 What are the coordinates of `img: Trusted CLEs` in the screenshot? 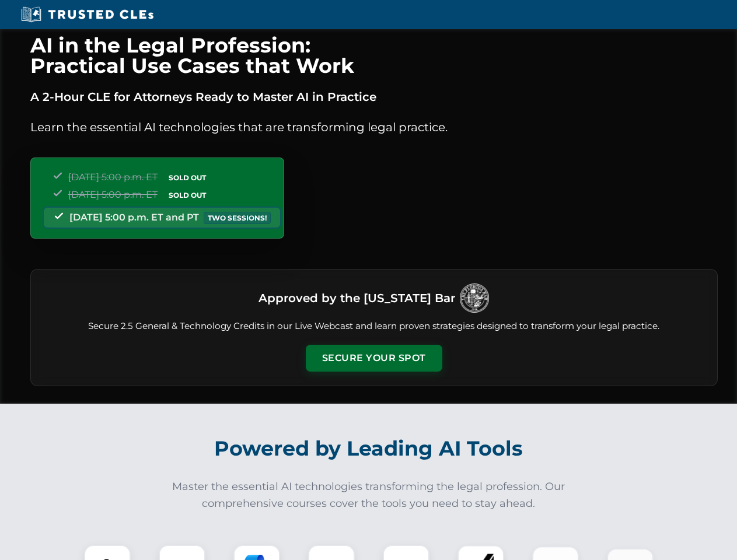 It's located at (87, 14).